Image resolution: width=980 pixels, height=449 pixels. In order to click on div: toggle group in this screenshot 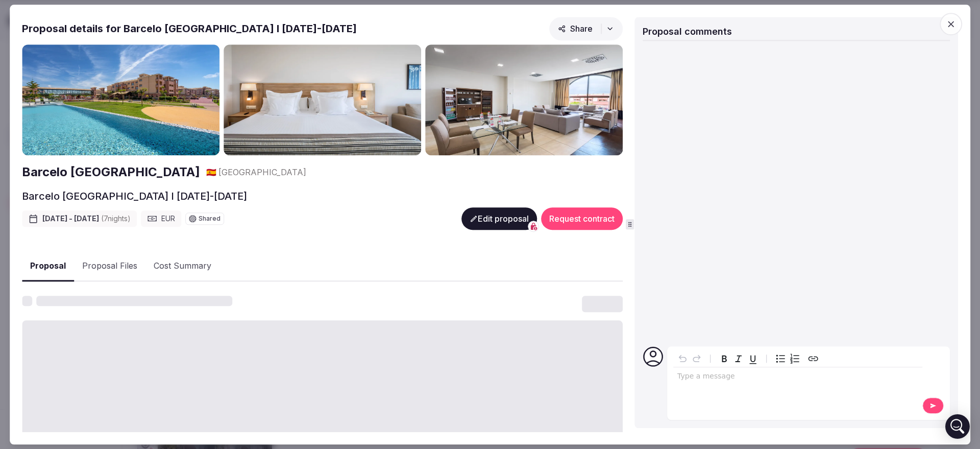, I will do `click(787, 358)`.